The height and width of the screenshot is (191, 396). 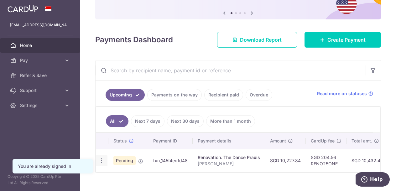 I want to click on th: Payment details, so click(x=229, y=141).